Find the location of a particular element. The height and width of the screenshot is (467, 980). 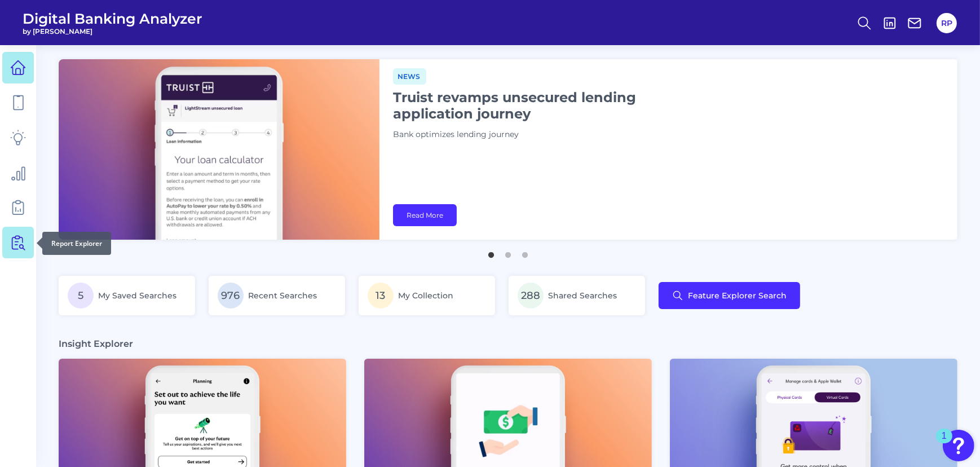

span: My Saved Searches is located at coordinates (137, 295).